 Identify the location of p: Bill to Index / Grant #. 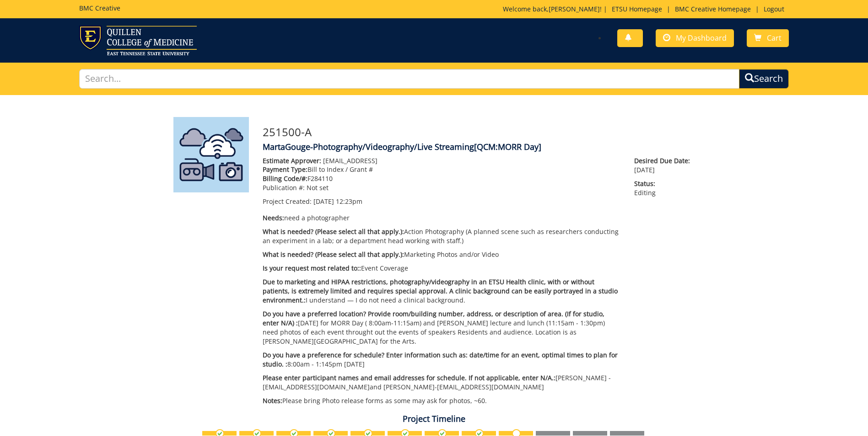
(441, 170).